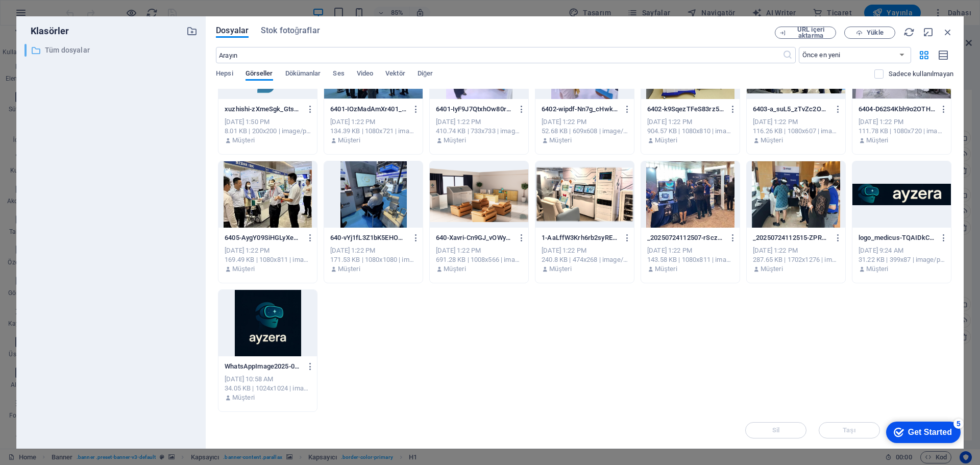 This screenshot has width=980, height=465. Describe the element at coordinates (339, 74) in the screenshot. I see `span: Ses` at that location.